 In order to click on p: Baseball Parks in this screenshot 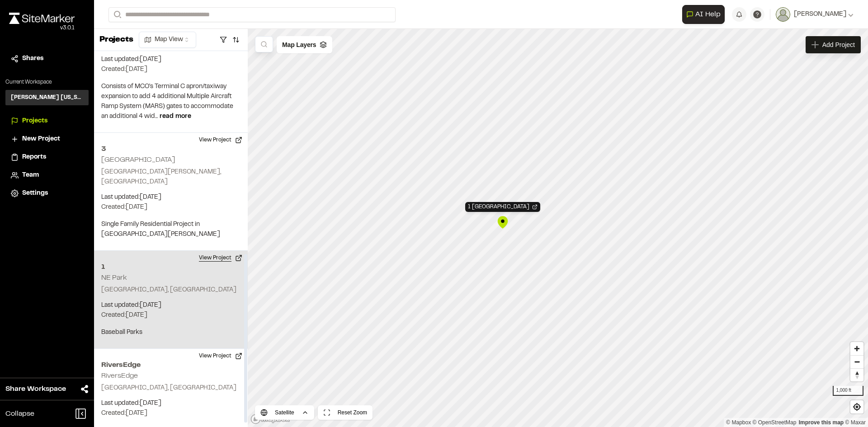, I will do `click(171, 333)`.